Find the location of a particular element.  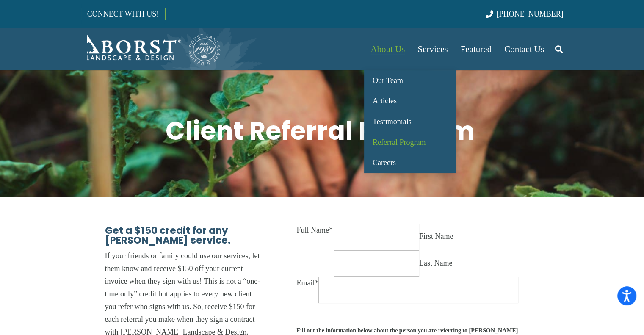

a: CONNECT WITH US! is located at coordinates (123, 14).